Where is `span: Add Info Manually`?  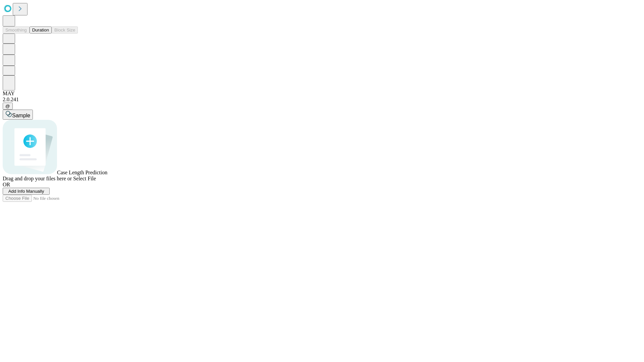
span: Add Info Manually is located at coordinates (26, 191).